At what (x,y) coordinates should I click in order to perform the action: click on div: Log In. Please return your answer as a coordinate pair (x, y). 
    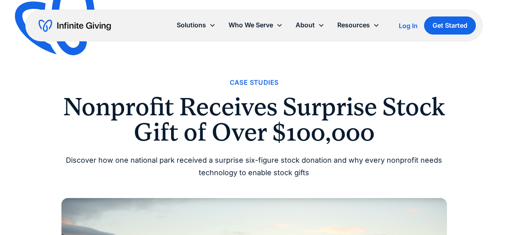
    Looking at the image, I should click on (408, 26).